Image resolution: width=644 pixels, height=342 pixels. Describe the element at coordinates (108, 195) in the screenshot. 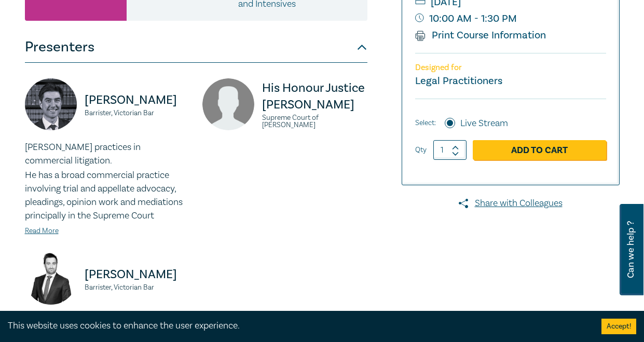

I see `p: He has a broad commercial practice involving trial and appellate advocacy, pleadings, opinion wor...` at that location.